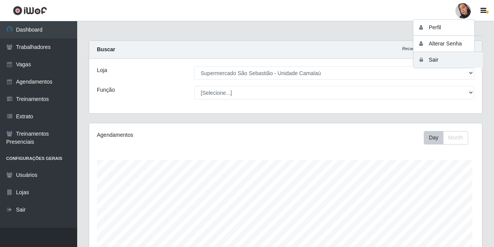 Image resolution: width=494 pixels, height=247 pixels. What do you see at coordinates (448, 60) in the screenshot?
I see `button: Sair` at bounding box center [448, 60].